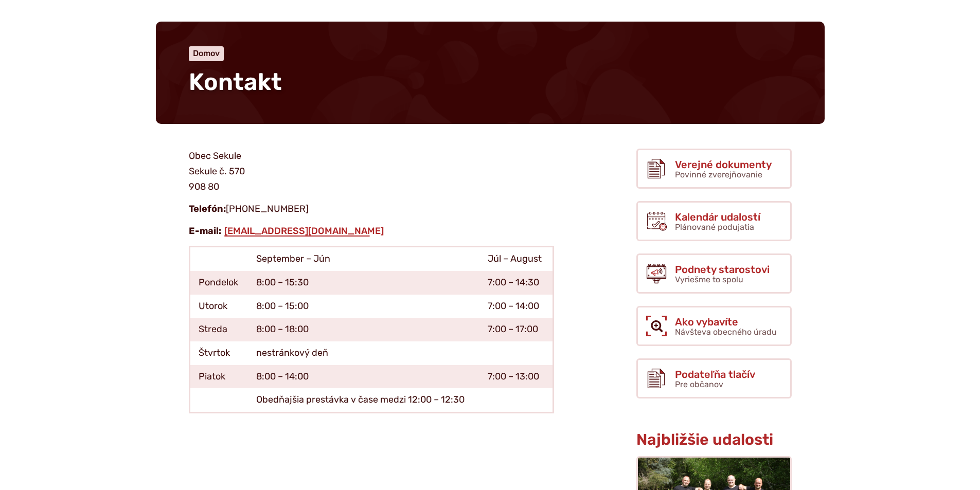  Describe the element at coordinates (516, 283) in the screenshot. I see `td: 7:00 – 14:30` at that location.